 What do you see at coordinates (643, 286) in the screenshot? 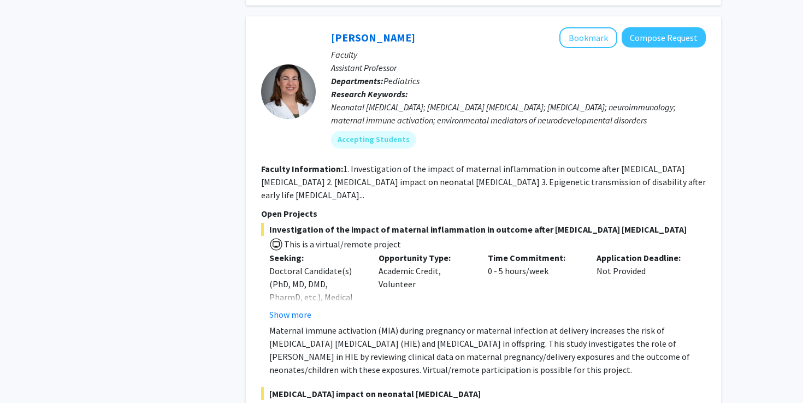
I see `div: Not Provided` at bounding box center [643, 286].